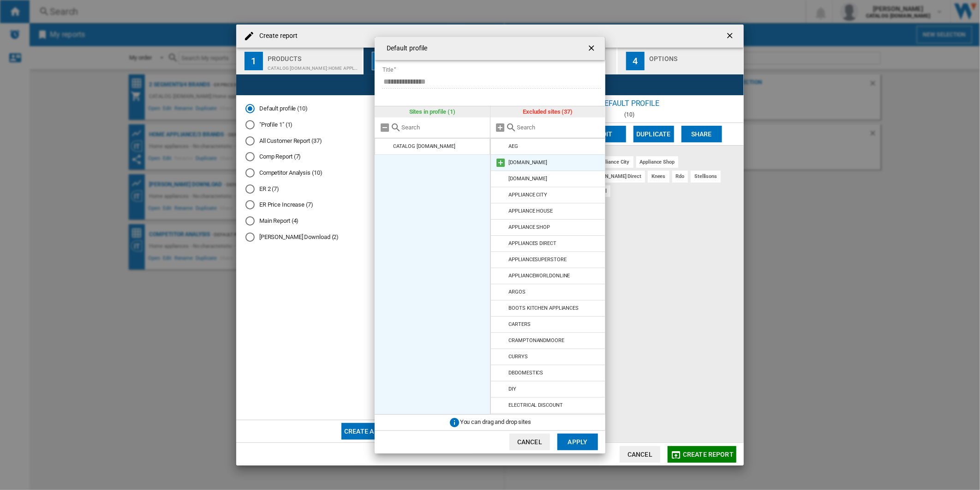  What do you see at coordinates (593, 49) in the screenshot?
I see `ng-md-icon: getI18NText('BUTTONS.CLOSE_DIALOG')` at bounding box center [593, 49].